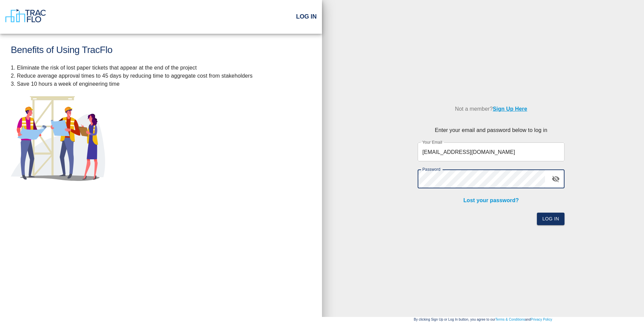  Describe the element at coordinates (542, 319) in the screenshot. I see `a: Privacy Policy` at that location.